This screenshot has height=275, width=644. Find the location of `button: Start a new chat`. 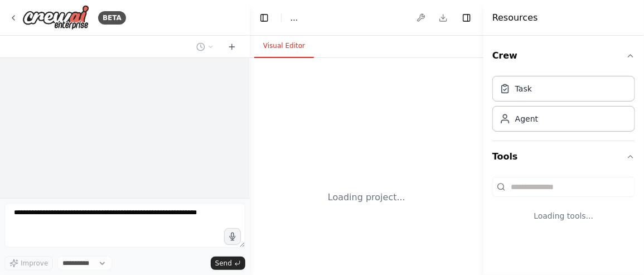

button: Start a new chat is located at coordinates (232, 47).